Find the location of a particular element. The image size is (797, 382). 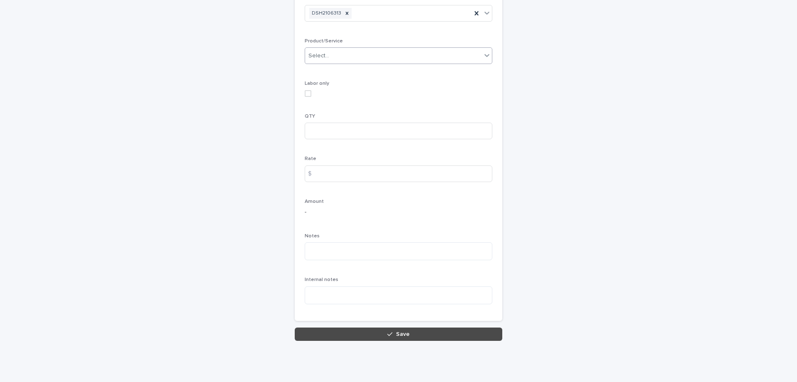

span: Labor only is located at coordinates (317, 83).